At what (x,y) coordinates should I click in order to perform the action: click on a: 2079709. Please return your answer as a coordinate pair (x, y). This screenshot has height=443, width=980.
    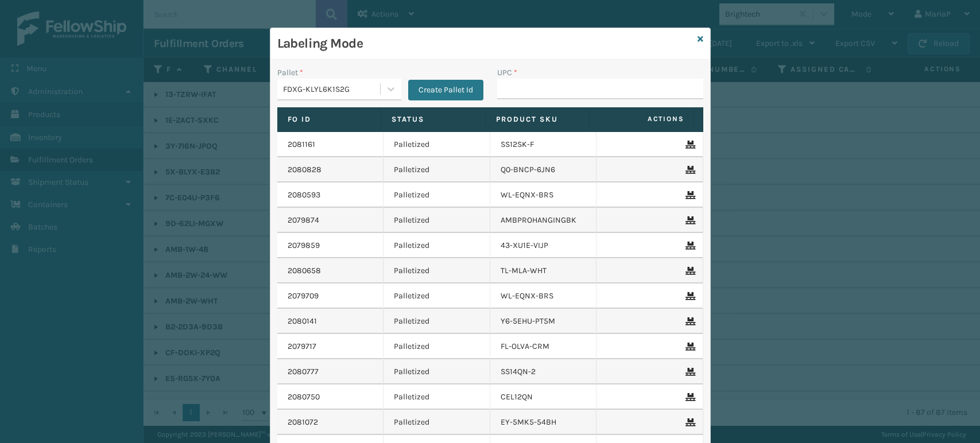
    Looking at the image, I should click on (303, 296).